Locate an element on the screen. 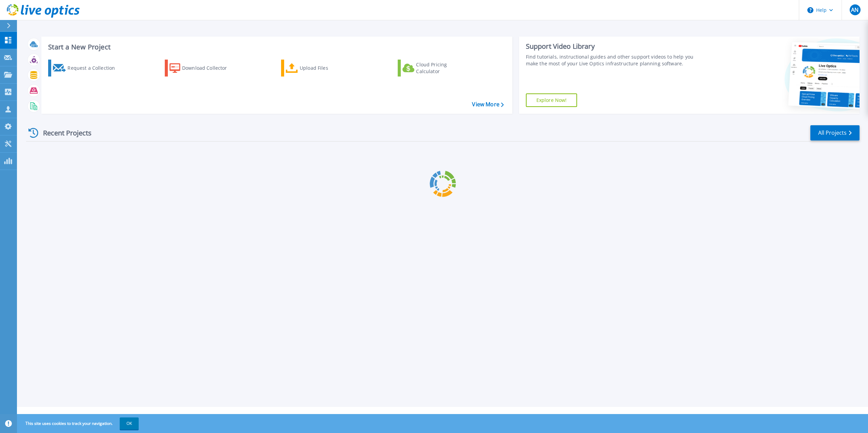 Image resolution: width=868 pixels, height=433 pixels. a: Cloud Pricing Calculator is located at coordinates (435, 68).